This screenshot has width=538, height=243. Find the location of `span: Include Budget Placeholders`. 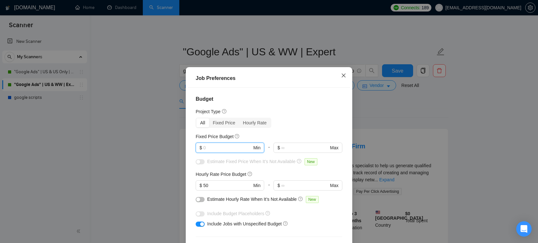

span: Include Budget Placeholders is located at coordinates (236, 214).